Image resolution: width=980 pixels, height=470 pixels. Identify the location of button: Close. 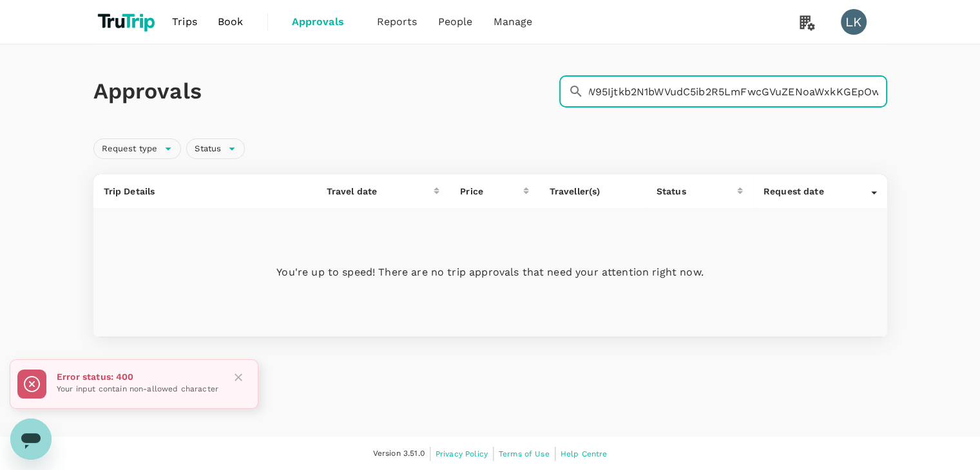
(238, 378).